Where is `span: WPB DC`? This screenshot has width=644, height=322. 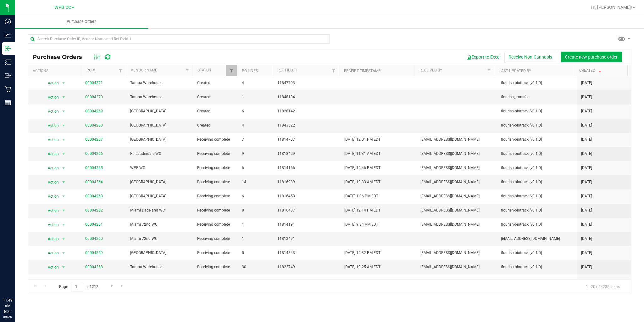 span: WPB DC is located at coordinates (63, 7).